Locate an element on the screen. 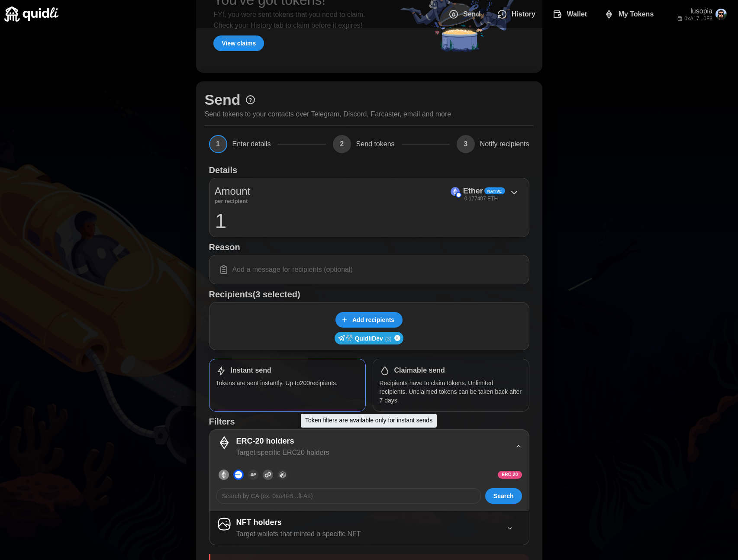 Image resolution: width=738 pixels, height=560 pixels. p: NFT holders is located at coordinates (259, 522).